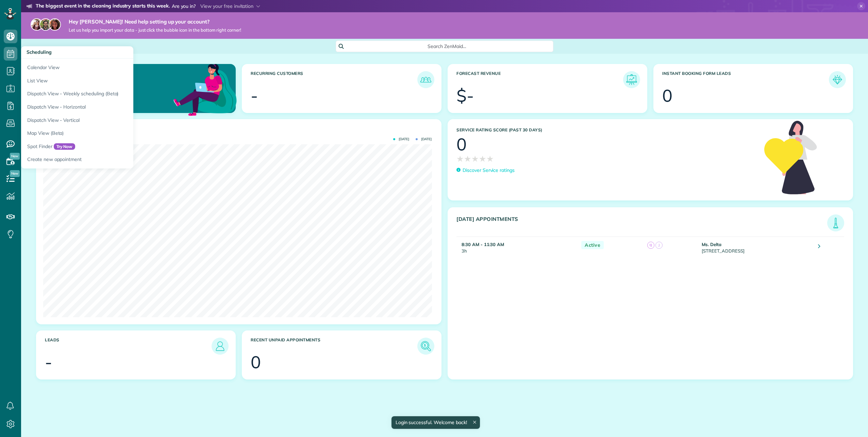 Image resolution: width=868 pixels, height=437 pixels. I want to click on h3: Recent unpaid appointments, so click(334, 346).